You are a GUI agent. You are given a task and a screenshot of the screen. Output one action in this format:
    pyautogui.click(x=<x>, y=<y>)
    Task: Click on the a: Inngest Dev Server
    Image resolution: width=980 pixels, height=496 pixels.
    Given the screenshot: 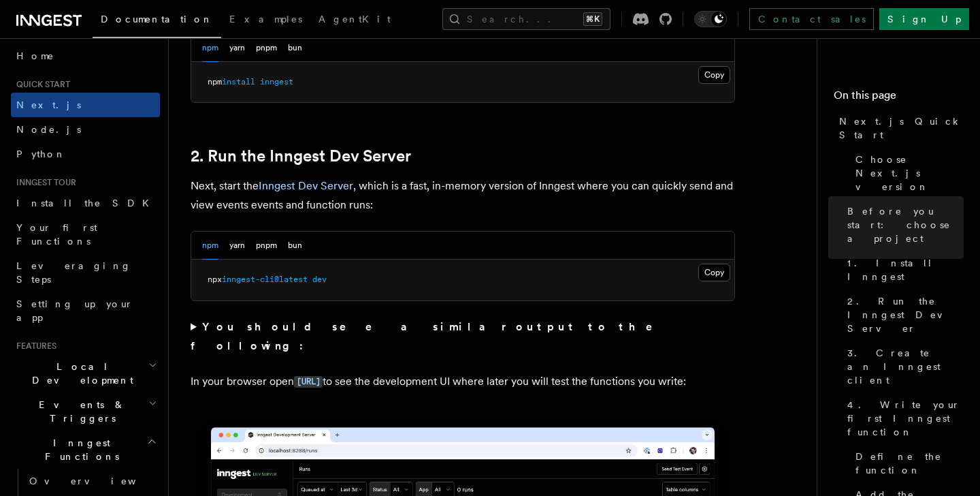 What is the action you would take?
    pyautogui.click(x=306, y=185)
    